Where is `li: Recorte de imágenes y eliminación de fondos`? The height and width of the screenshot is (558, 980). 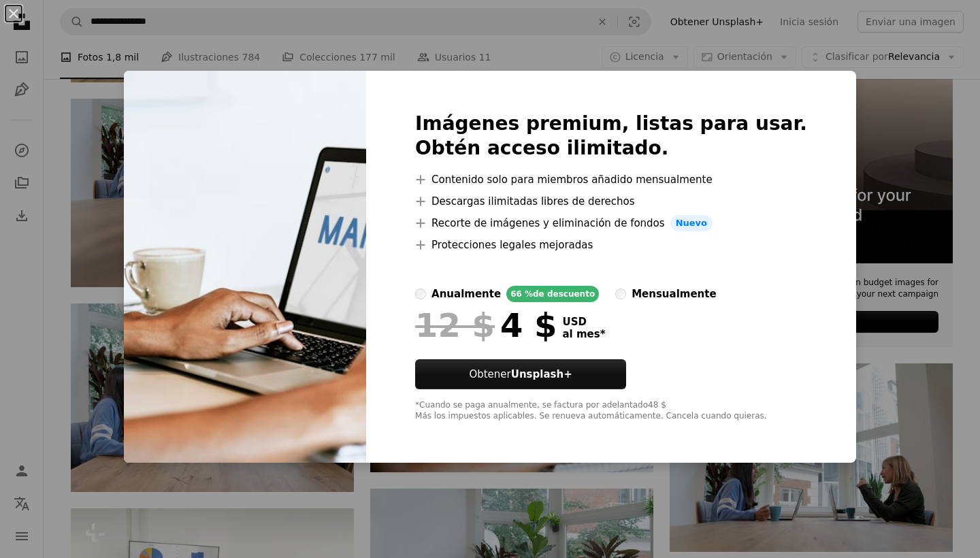
li: Recorte de imágenes y eliminación de fondos is located at coordinates (611, 223).